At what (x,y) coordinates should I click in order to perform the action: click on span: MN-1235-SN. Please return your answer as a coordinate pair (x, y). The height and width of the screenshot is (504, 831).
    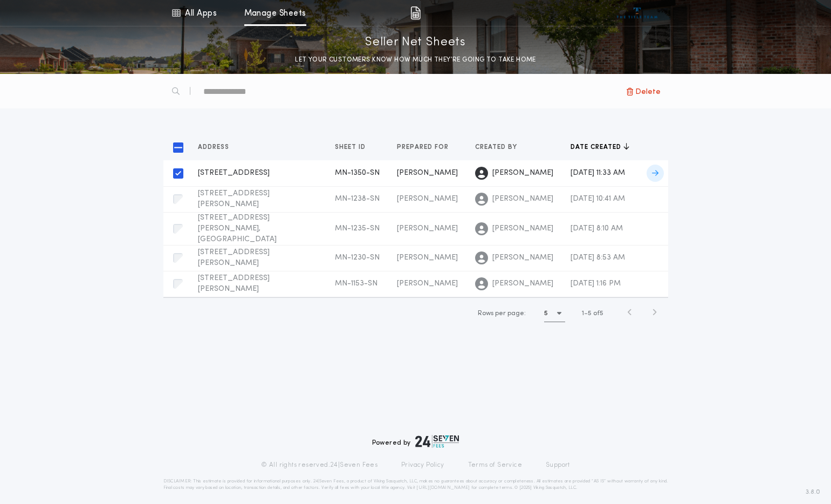
    Looking at the image, I should click on (357, 228).